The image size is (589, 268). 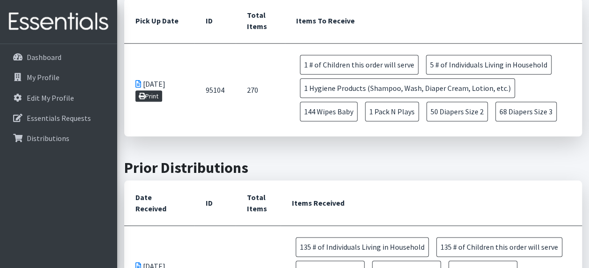 I want to click on p: Dashboard, so click(x=44, y=57).